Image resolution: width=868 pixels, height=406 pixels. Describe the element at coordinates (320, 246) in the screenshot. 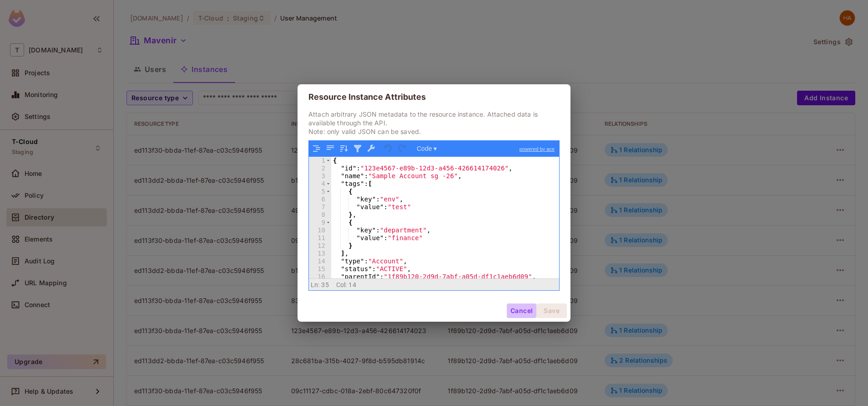

I see `div: 12` at that location.